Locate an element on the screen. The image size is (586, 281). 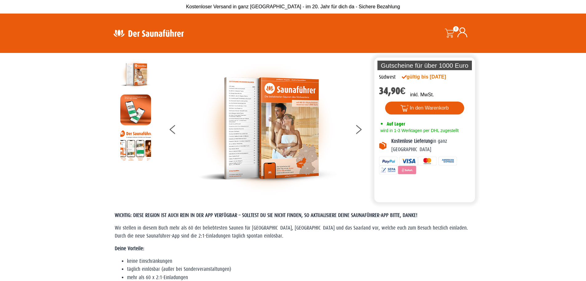
span: 0 is located at coordinates (456, 29).